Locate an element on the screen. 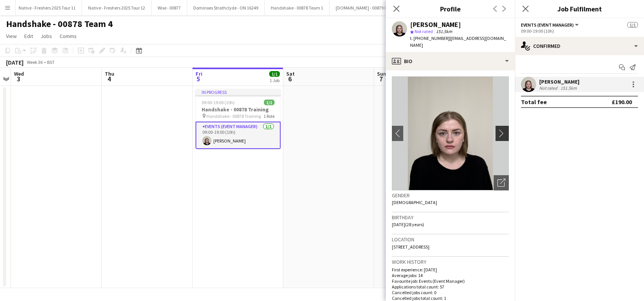  h3: Birthday is located at coordinates (450, 217).